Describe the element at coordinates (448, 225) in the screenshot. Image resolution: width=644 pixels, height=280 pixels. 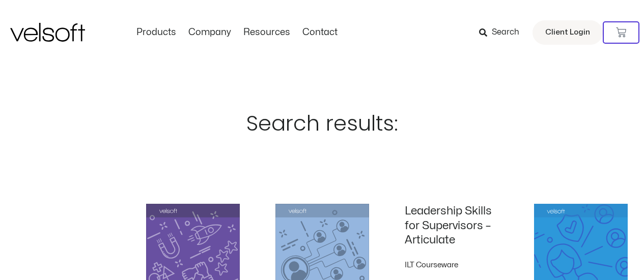
I see `a: Leadership Skills for Supervisors – Articulate` at that location.